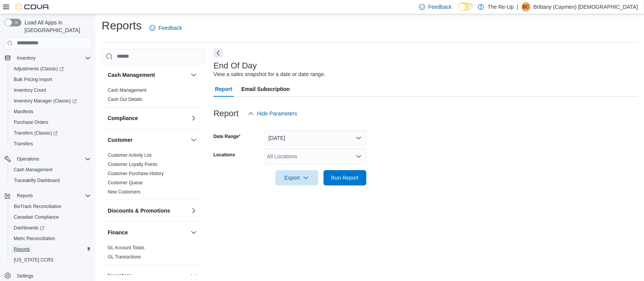 The width and height of the screenshot is (644, 281). I want to click on span: Run Report, so click(345, 178).